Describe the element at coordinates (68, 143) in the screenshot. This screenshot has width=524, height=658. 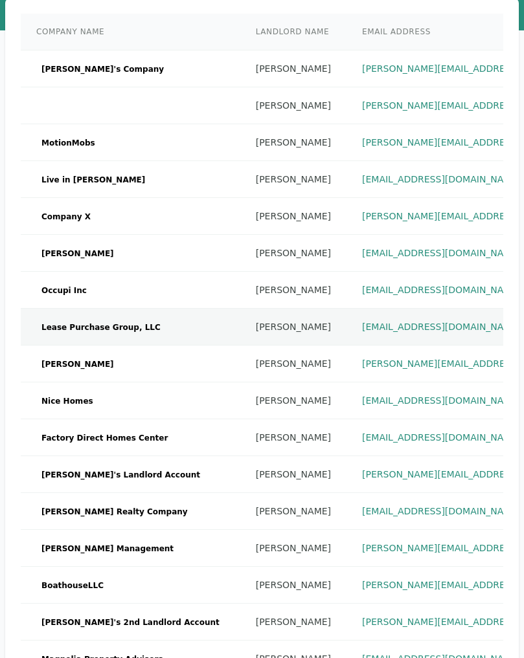
I see `span: MotionMobs` at that location.